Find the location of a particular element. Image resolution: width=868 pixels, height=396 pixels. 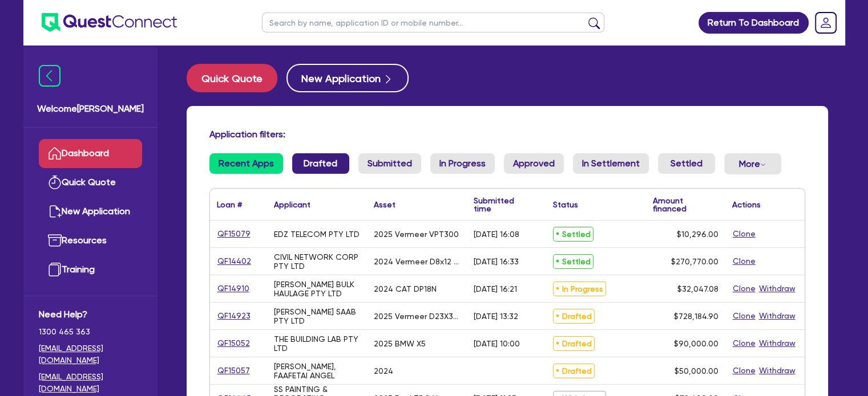

div: Asset is located at coordinates (385, 205).